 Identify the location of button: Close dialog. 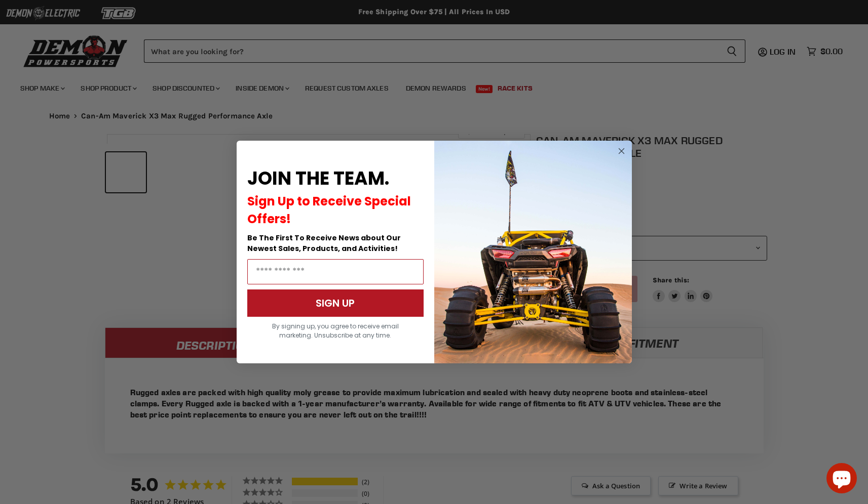
(621, 151).